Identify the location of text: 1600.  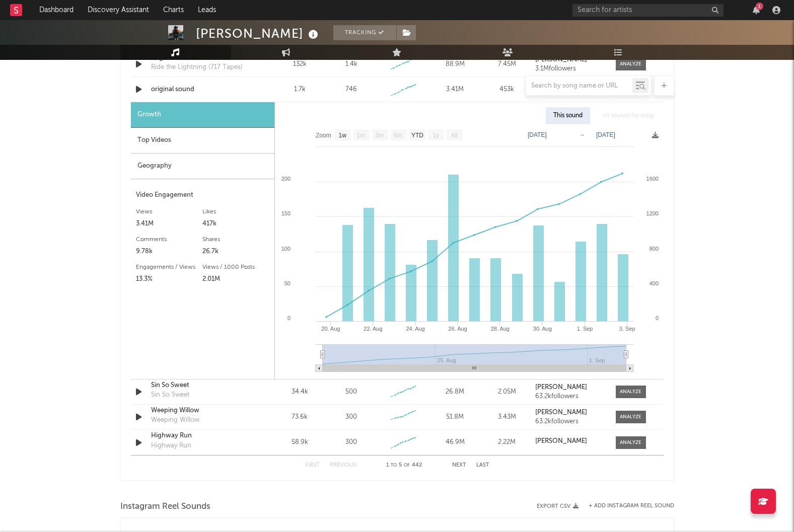
(652, 179).